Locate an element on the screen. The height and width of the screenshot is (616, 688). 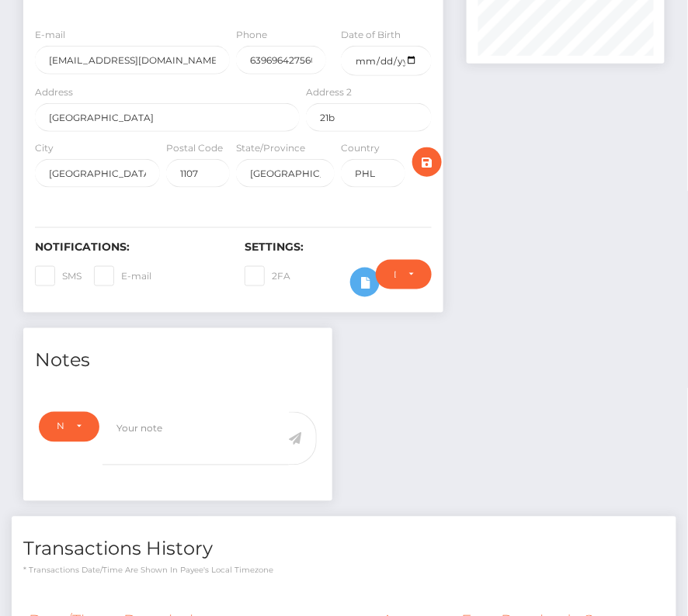
label: Postal Code is located at coordinates (194, 148).